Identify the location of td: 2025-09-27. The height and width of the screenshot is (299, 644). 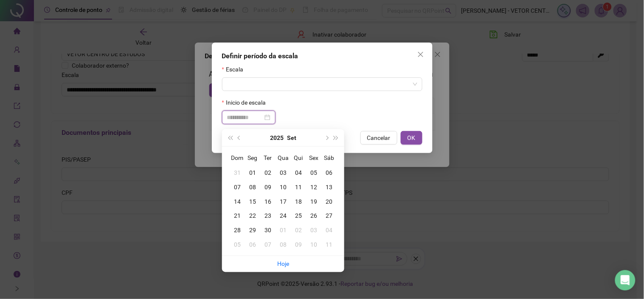
(329, 216).